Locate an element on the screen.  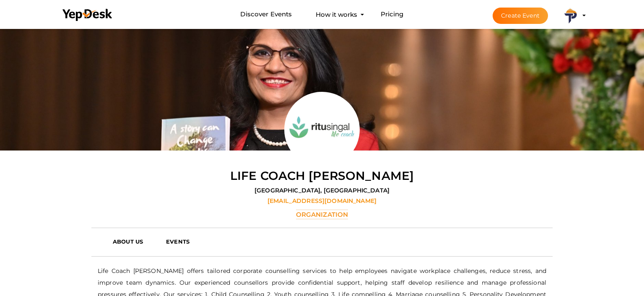
a: Pricing is located at coordinates (392, 14).